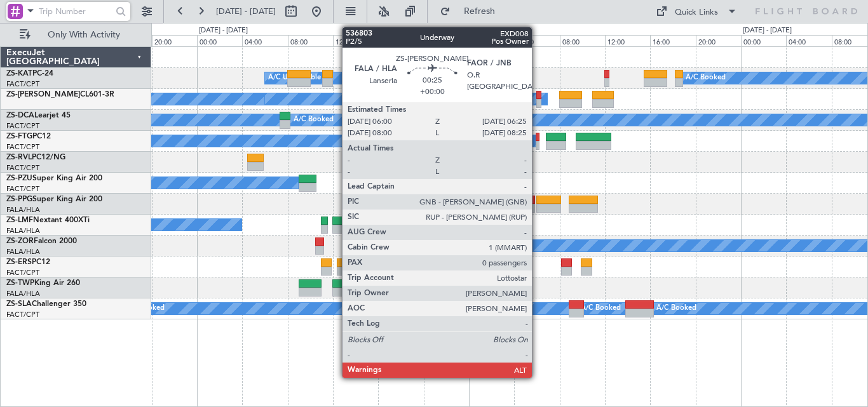 This screenshot has width=868, height=407. What do you see at coordinates (30, 74) in the screenshot?
I see `a: ZS-KATPC-24` at bounding box center [30, 74].